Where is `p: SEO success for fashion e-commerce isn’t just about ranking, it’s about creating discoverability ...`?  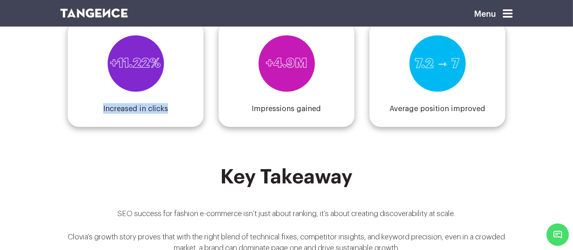
p: SEO success for fashion e-commerce isn’t just about ranking, it’s about creating discoverability ... is located at coordinates (287, 214).